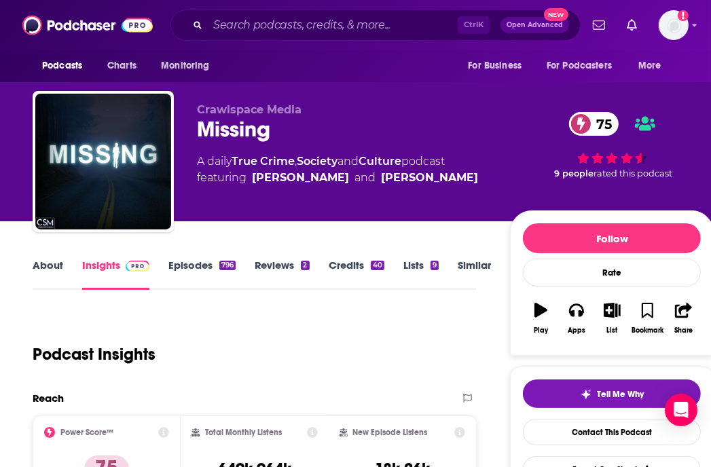 The width and height of the screenshot is (711, 467). Describe the element at coordinates (376, 25) in the screenshot. I see `div: Search podcasts, credits, & more...` at that location.